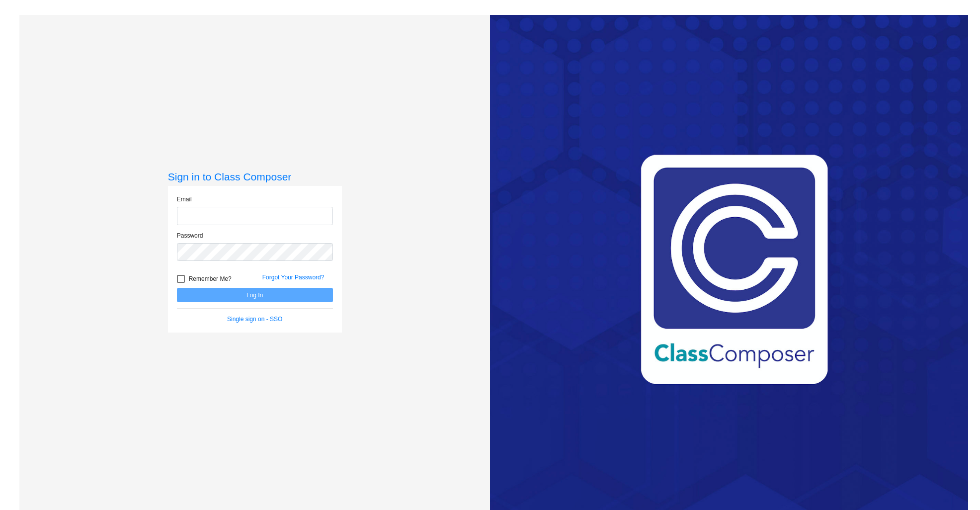  What do you see at coordinates (184, 199) in the screenshot?
I see `label: Email` at bounding box center [184, 199].